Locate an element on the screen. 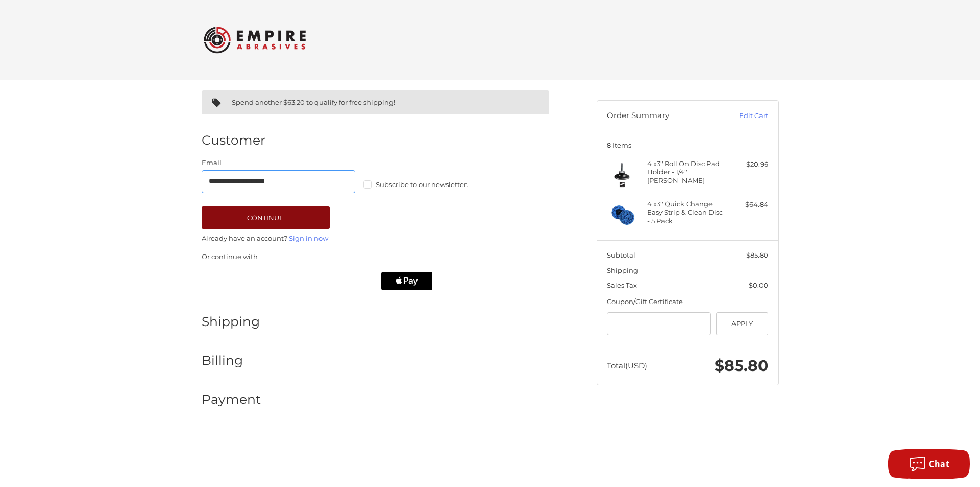  div: $64.84 is located at coordinates (748, 205).